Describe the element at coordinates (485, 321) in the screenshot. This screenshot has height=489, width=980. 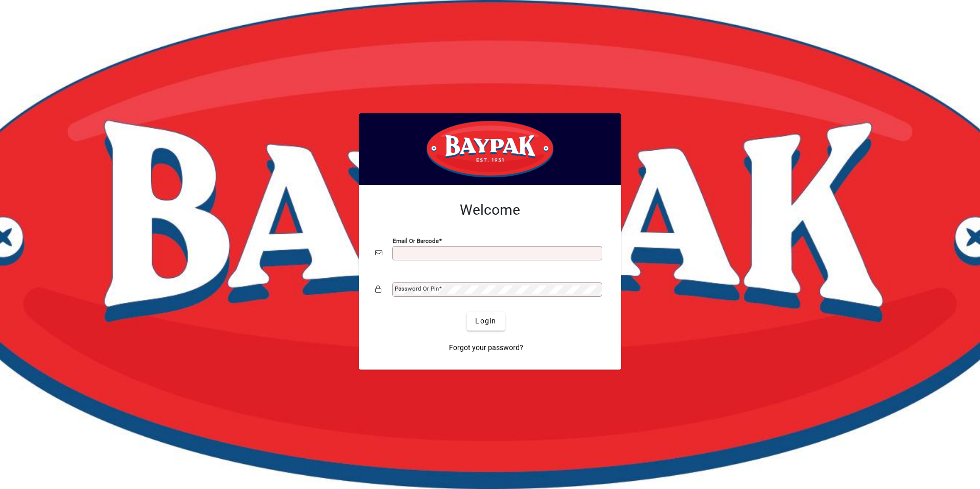
I see `span: Login` at that location.